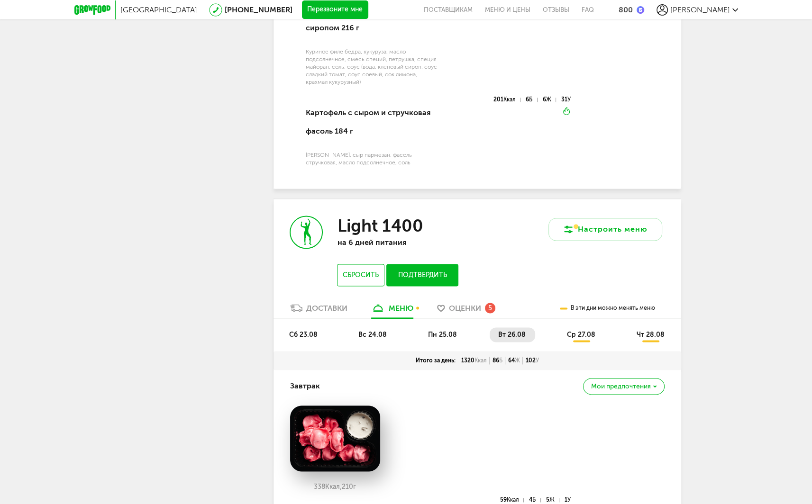 This screenshot has height=504, width=812. I want to click on div: 1320, so click(474, 361).